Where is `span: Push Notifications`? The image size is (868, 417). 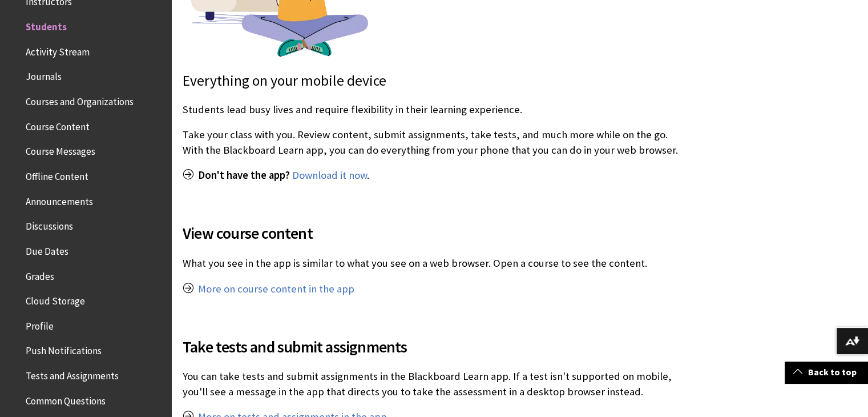
span: Push Notifications is located at coordinates (63, 349).